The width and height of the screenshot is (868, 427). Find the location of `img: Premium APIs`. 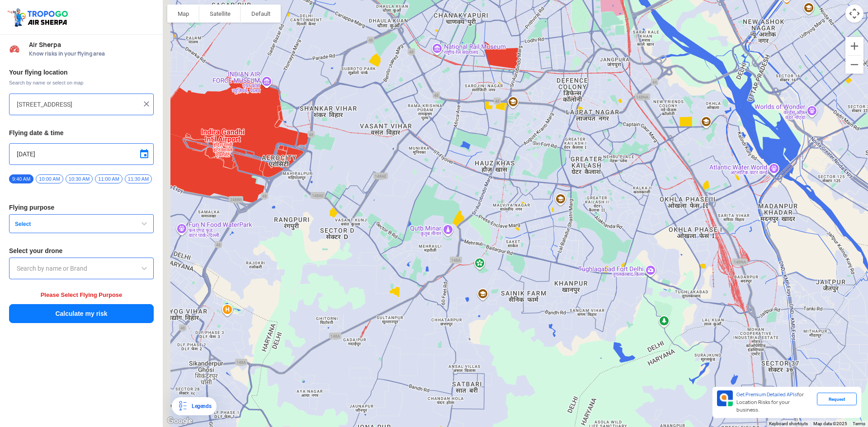

img: Premium APIs is located at coordinates (725, 398).